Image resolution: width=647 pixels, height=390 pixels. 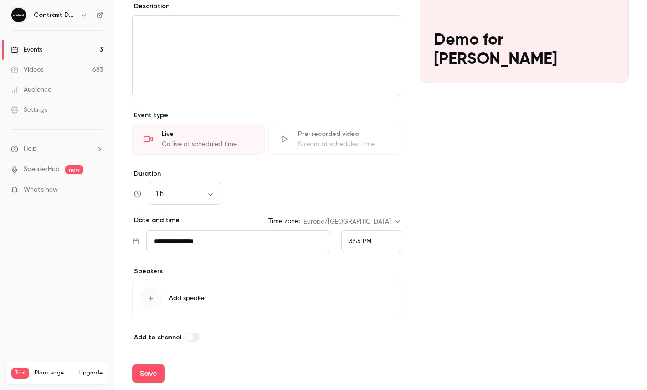 I want to click on div: Settings, so click(x=29, y=110).